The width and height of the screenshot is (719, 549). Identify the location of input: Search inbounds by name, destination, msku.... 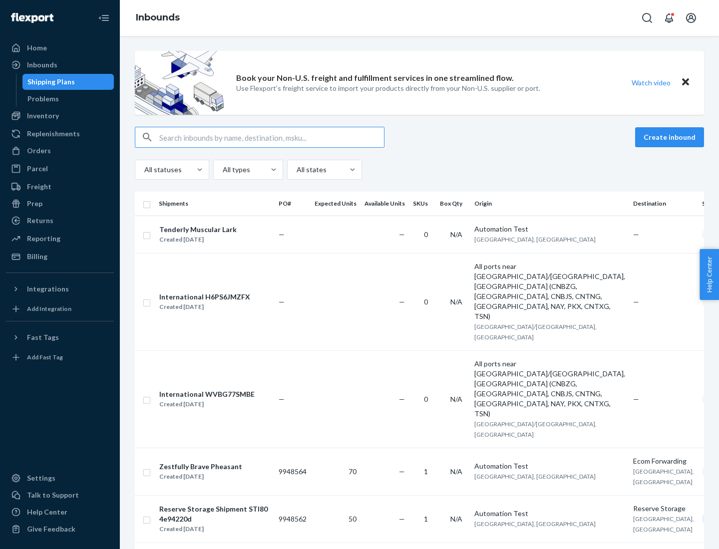
(272, 137).